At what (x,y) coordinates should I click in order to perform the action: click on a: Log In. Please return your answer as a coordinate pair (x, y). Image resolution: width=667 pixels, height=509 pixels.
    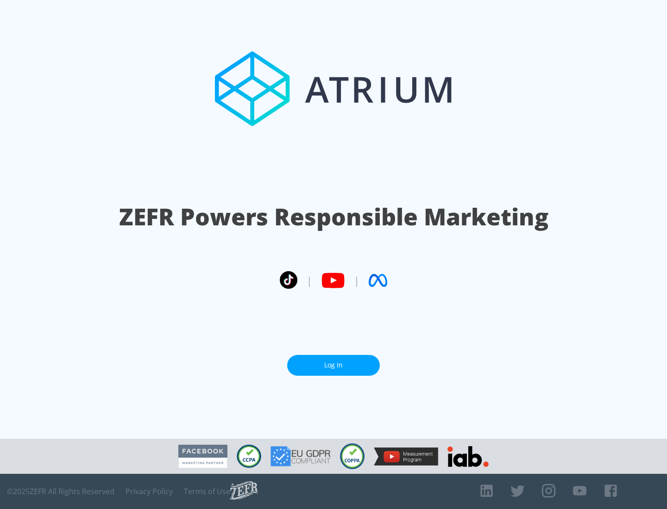
    Looking at the image, I should click on (333, 365).